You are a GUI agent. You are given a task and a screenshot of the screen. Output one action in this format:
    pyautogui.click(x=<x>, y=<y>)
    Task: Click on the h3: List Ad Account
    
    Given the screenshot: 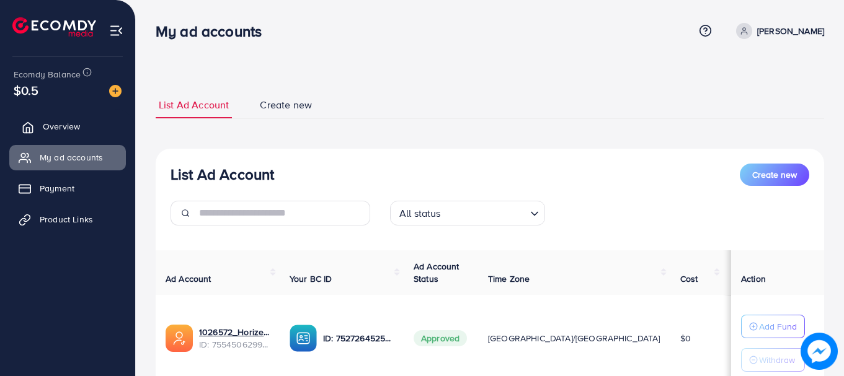 What is the action you would take?
    pyautogui.click(x=222, y=174)
    